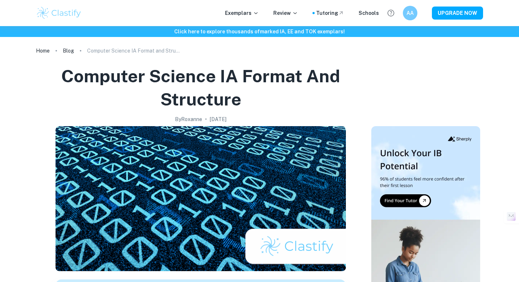  What do you see at coordinates (369, 13) in the screenshot?
I see `a: Schools` at bounding box center [369, 13].